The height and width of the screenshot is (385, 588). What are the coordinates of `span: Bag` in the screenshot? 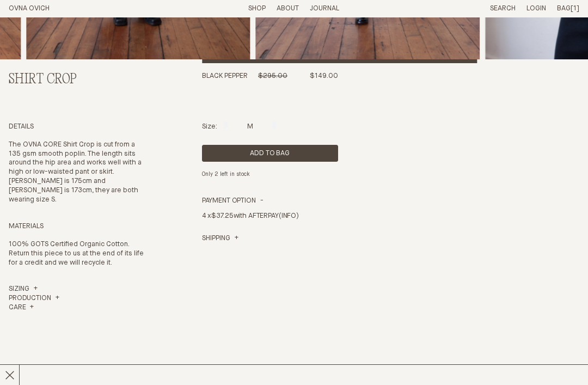 It's located at (563, 8).